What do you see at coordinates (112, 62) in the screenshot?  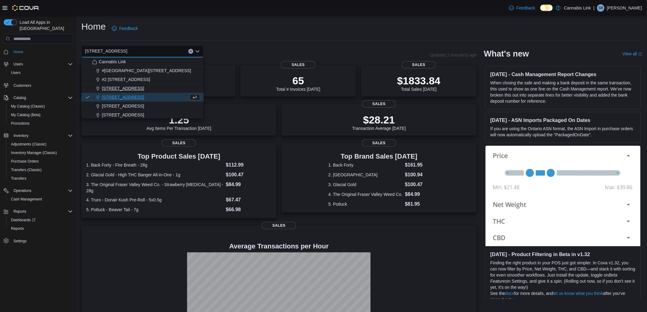 I see `span: Cannabis Link` at bounding box center [112, 62].